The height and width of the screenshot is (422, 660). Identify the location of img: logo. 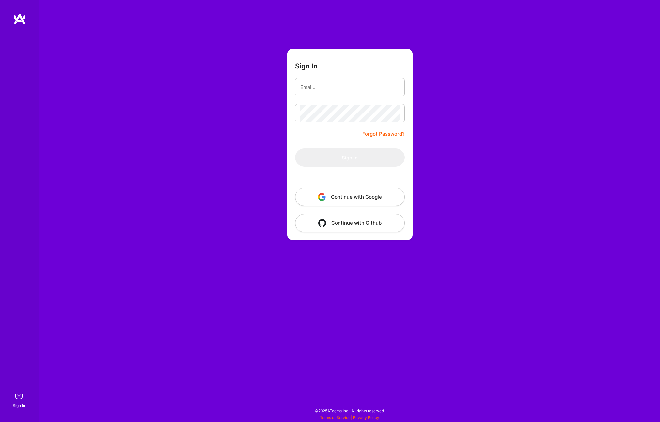
(20, 19).